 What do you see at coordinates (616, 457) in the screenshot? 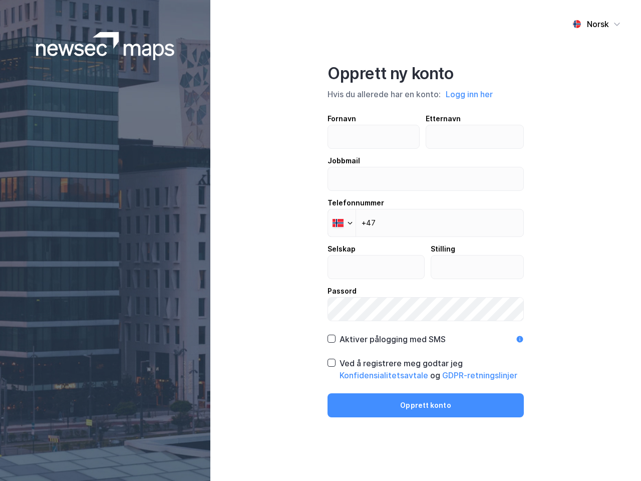
I see `div: Chat Widget` at bounding box center [616, 457].